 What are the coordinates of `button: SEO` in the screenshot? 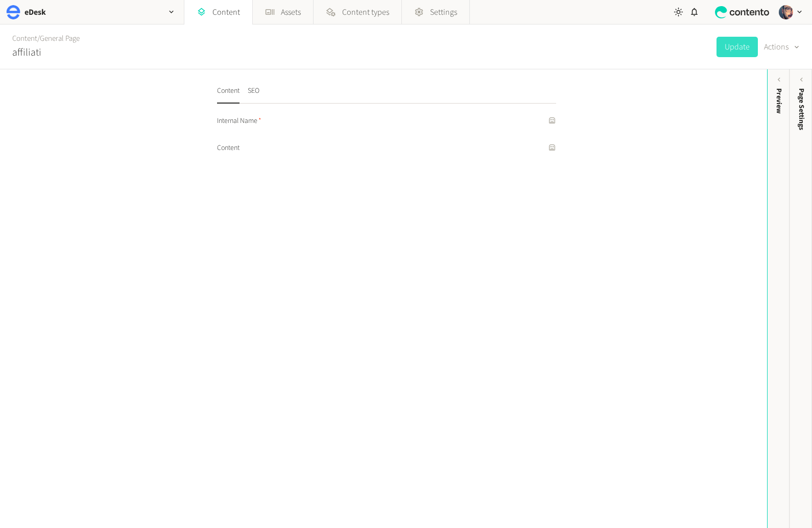 It's located at (254, 94).